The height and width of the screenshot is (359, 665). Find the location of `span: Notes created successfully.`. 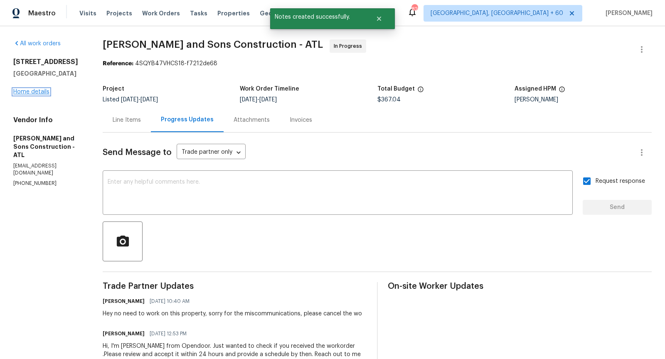

span: Notes created successfully. is located at coordinates (318, 17).